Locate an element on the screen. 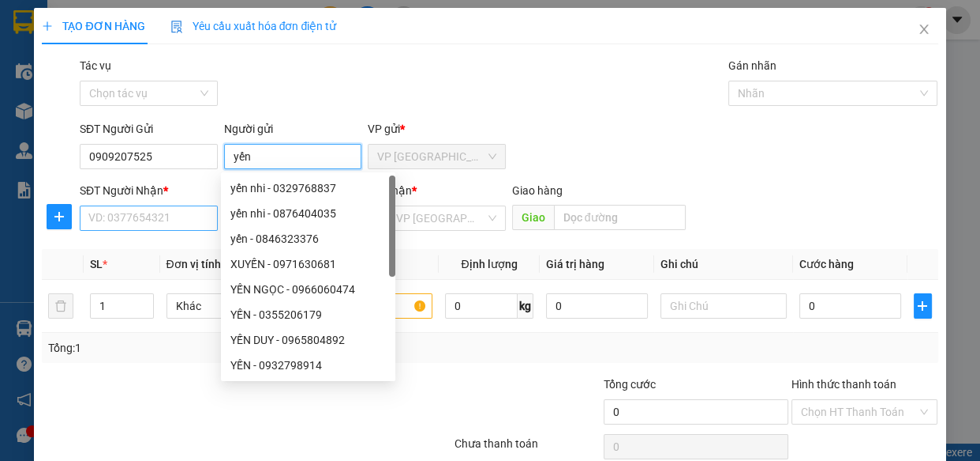  div: YẾN - 0355206179 is located at coordinates (307, 314).